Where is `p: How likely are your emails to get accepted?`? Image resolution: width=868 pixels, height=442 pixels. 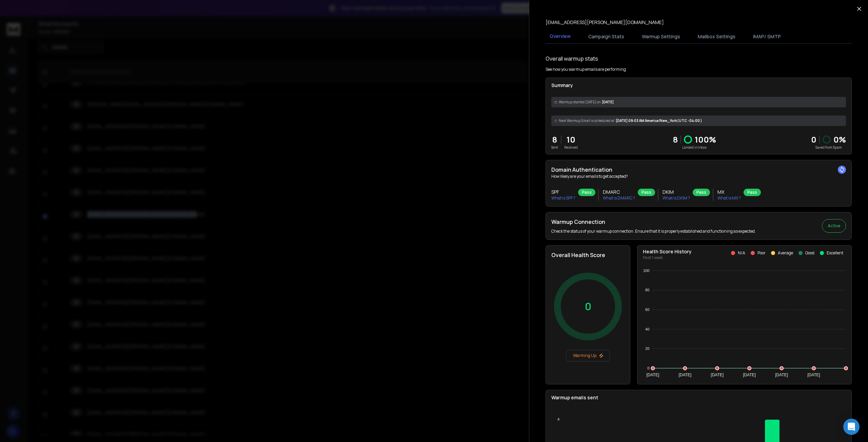
p: How likely are your emails to get accepted? is located at coordinates (698, 177).